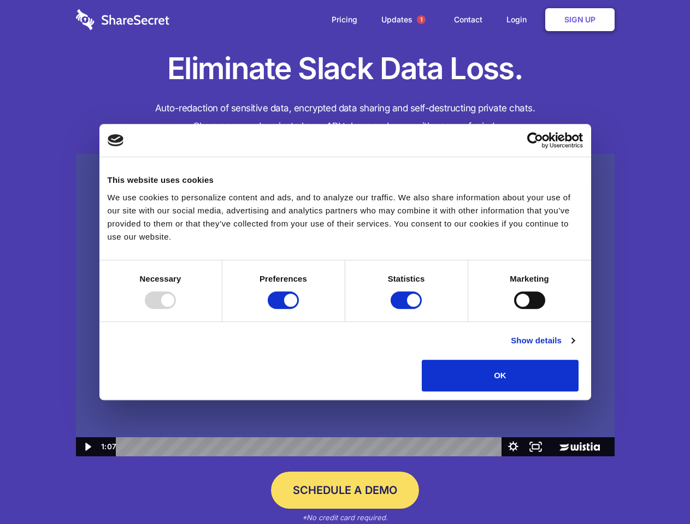 The image size is (690, 524). Describe the element at coordinates (345, 69) in the screenshot. I see `h1: Eliminate Slack Data Loss.` at that location.